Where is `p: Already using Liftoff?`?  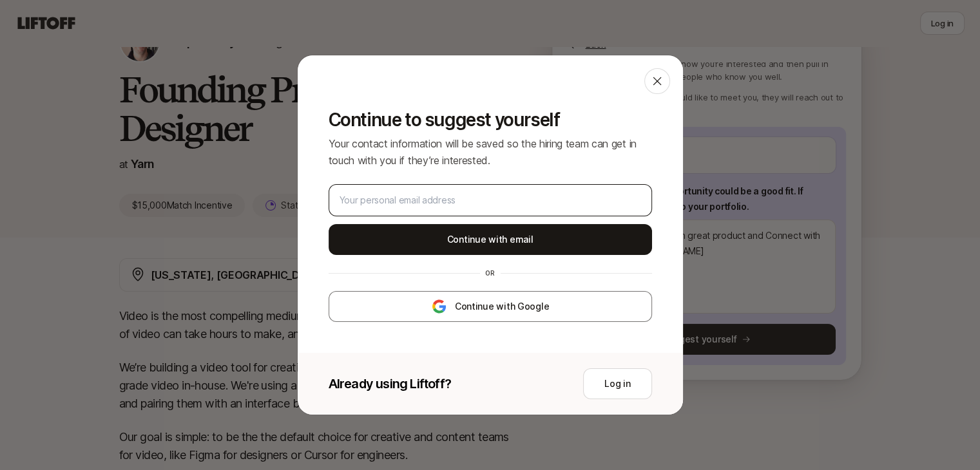 p: Already using Liftoff? is located at coordinates (390, 384).